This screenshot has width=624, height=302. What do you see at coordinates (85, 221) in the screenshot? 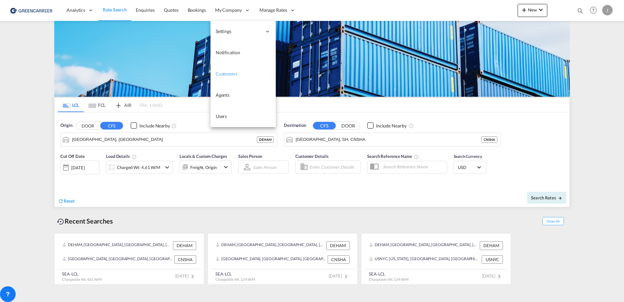
I see `div: Recent Searches` at bounding box center [85, 221].